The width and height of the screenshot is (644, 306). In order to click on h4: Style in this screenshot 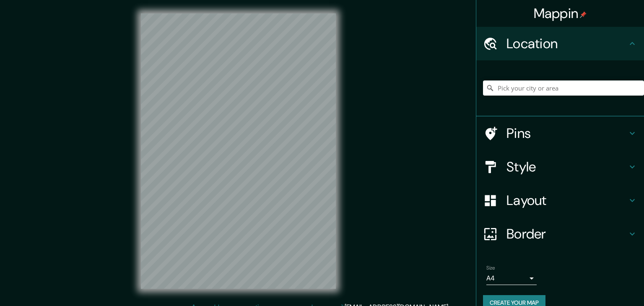, I will do `click(567, 167)`.